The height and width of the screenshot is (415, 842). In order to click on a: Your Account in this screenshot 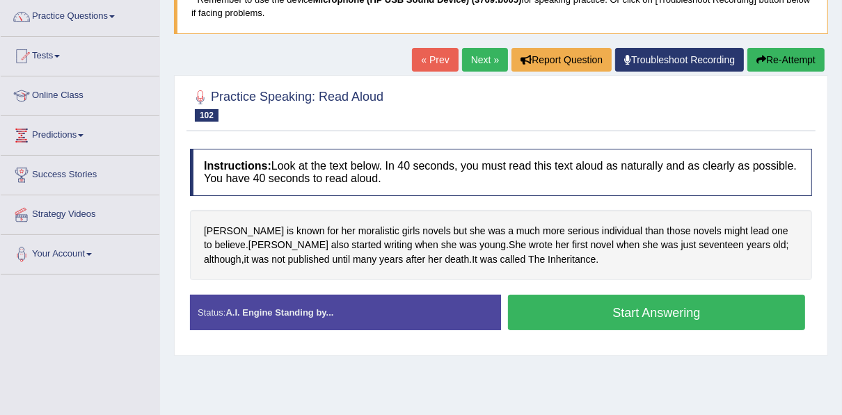, I will do `click(80, 253)`.